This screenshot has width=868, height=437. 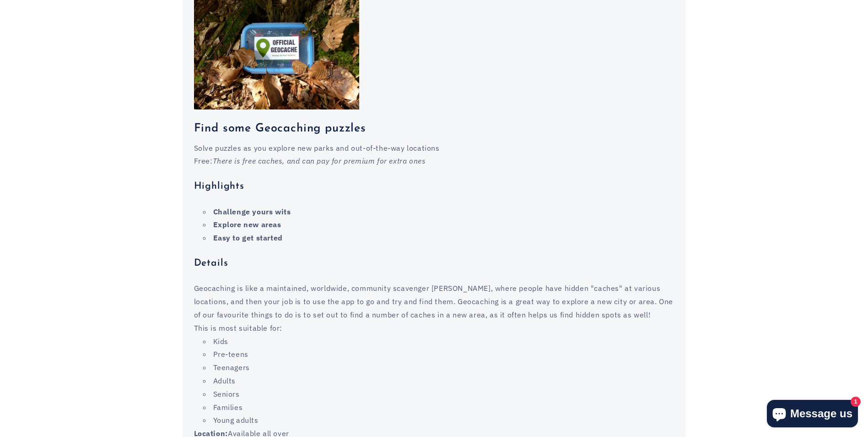 What do you see at coordinates (434, 263) in the screenshot?
I see `h4: Details` at bounding box center [434, 263].